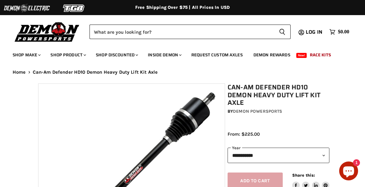 The image size is (365, 187). I want to click on span: Share this:, so click(303, 175).